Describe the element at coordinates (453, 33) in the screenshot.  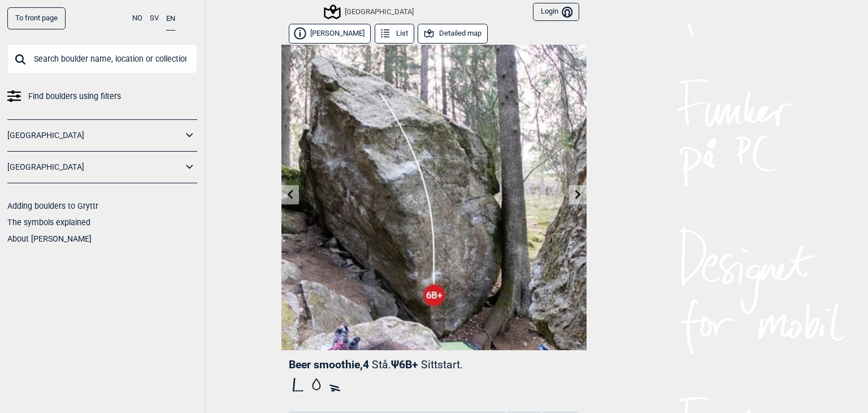
I see `button: Detailed map` at that location.